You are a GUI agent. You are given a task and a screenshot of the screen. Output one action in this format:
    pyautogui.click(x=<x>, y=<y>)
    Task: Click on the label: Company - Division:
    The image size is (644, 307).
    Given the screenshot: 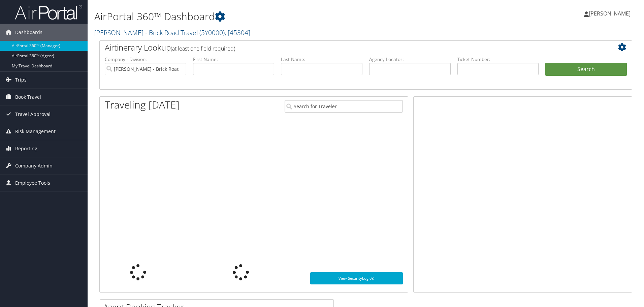 What is the action you would take?
    pyautogui.click(x=145, y=59)
    